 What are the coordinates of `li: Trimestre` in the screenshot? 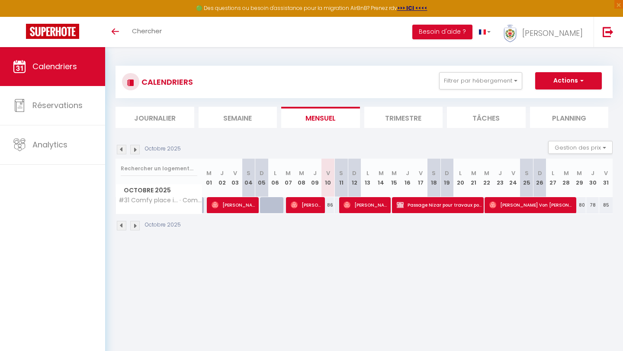 It's located at (404, 117).